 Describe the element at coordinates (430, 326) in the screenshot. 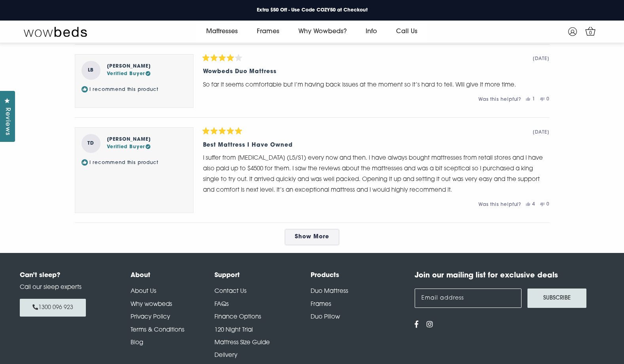

I see `a: View us on Instagram - opens in a new tab` at that location.